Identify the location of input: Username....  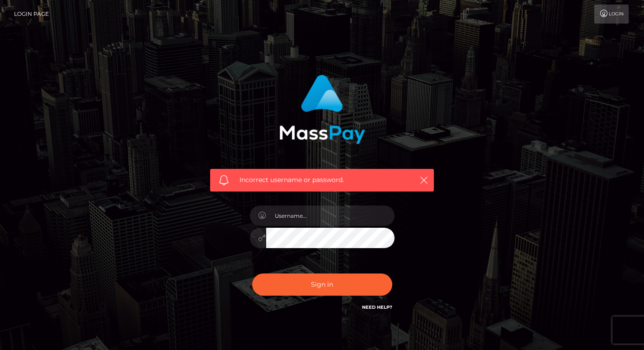
(330, 216).